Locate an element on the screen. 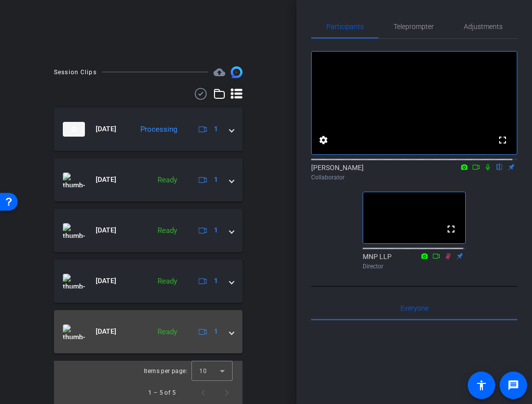 This screenshot has height=404, width=532. mat-icon: message is located at coordinates (514, 385).